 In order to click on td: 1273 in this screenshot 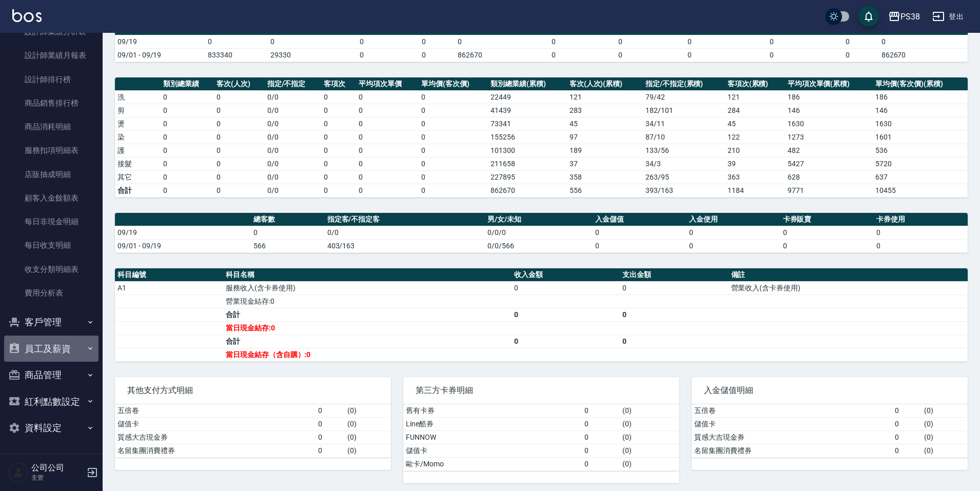, I will do `click(829, 137)`.